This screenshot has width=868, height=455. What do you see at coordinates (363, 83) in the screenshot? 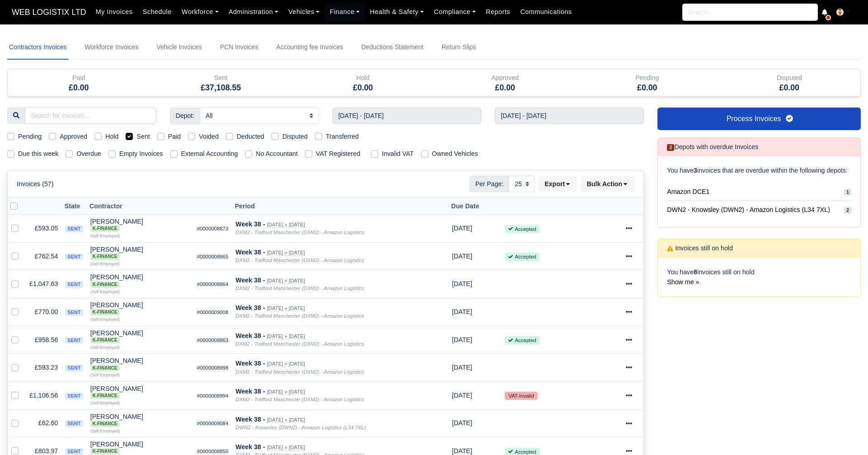
I see `div: Hold` at bounding box center [363, 83].